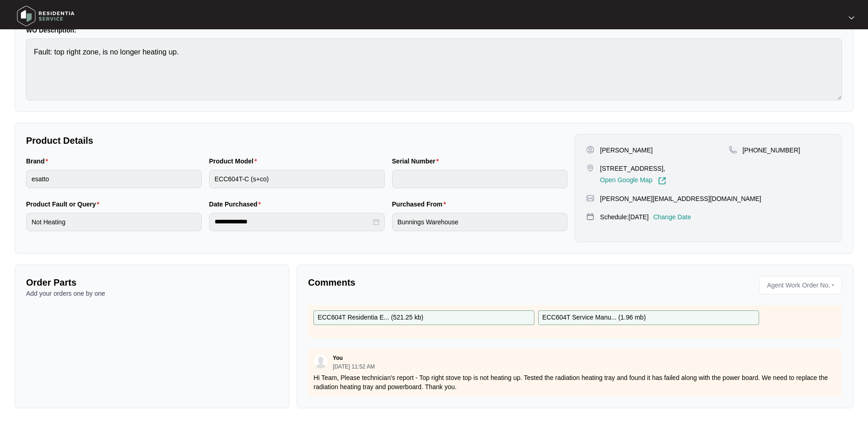 This screenshot has height=423, width=868. I want to click on p: ECC604T Residentia E... ( 521.25 kb ), so click(370, 317).